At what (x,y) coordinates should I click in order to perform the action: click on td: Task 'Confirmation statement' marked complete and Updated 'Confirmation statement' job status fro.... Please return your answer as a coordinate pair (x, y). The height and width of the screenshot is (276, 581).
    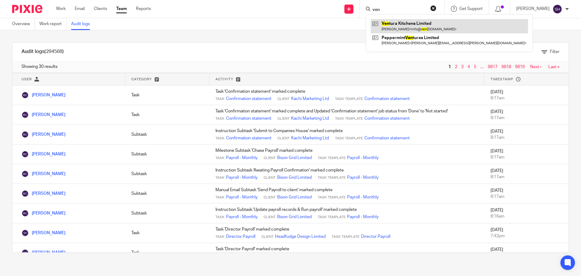
    Looking at the image, I should click on (347, 115).